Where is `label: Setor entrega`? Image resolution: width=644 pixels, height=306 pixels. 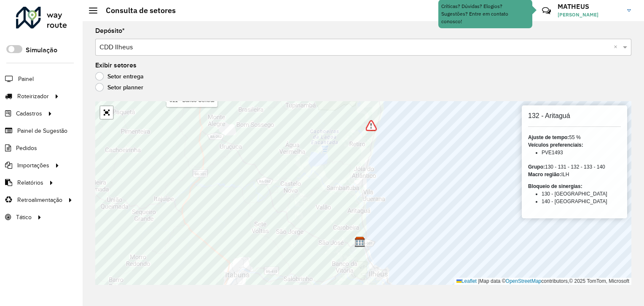
label: Setor entrega is located at coordinates (119, 76).